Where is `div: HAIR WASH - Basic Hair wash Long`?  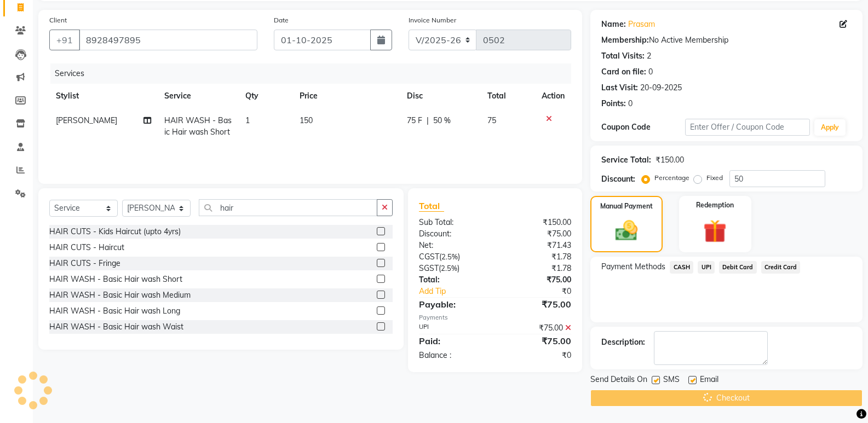 div: HAIR WASH - Basic Hair wash Long is located at coordinates (114, 311).